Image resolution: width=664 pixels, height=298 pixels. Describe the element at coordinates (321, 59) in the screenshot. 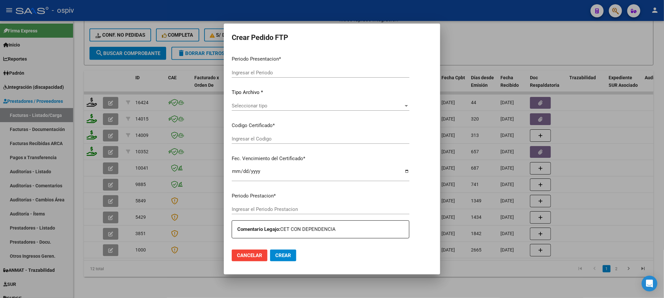

I see `p: Periodo Presentacion` at that location.